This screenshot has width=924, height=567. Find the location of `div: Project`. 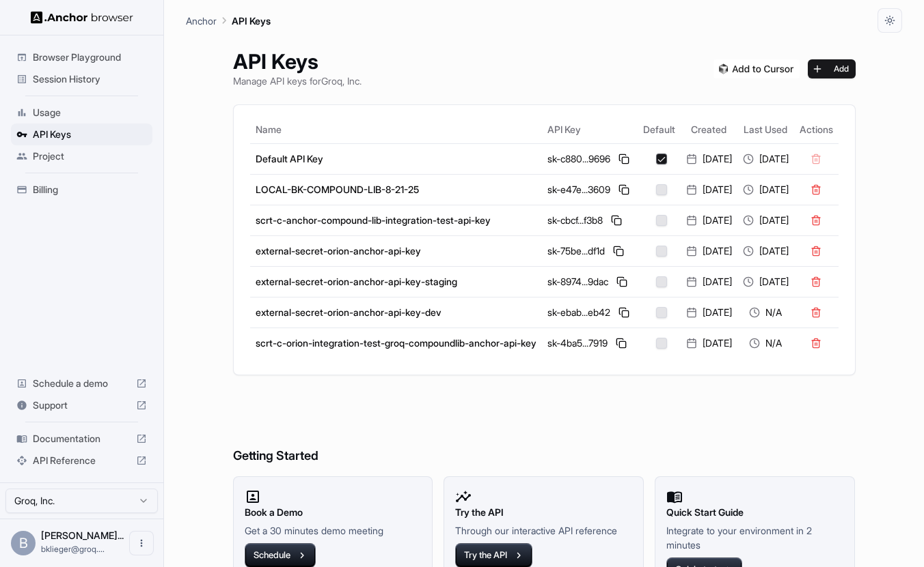

div: Project is located at coordinates (81, 157).